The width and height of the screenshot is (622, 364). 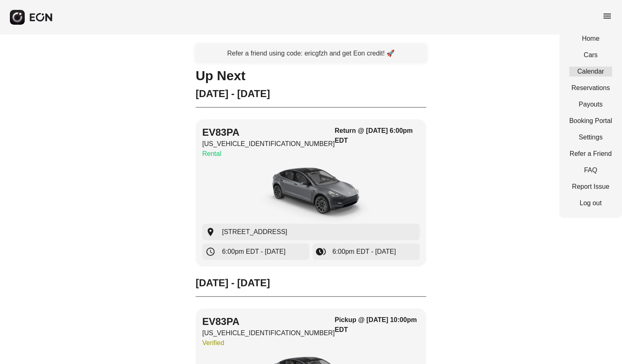 I want to click on img: car, so click(x=311, y=193).